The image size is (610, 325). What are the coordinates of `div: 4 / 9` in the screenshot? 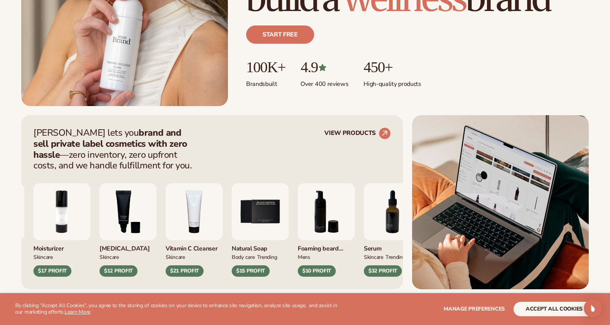 It's located at (194, 230).